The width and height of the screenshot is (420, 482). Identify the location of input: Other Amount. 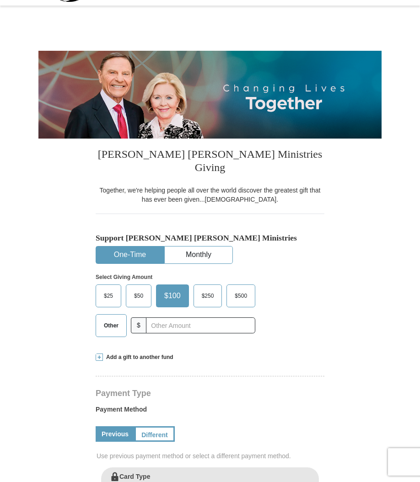
(200, 325).